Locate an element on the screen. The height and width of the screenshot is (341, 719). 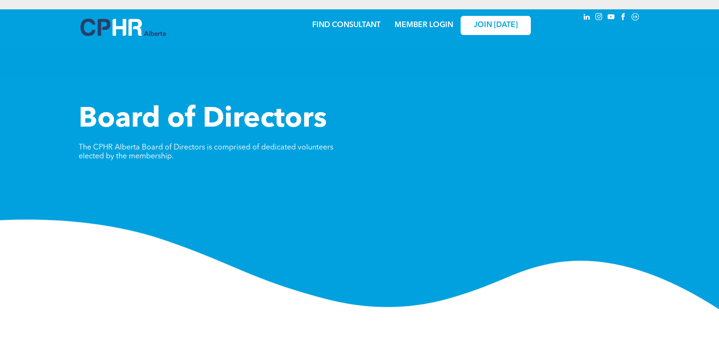
a: youtube is located at coordinates (610, 18).